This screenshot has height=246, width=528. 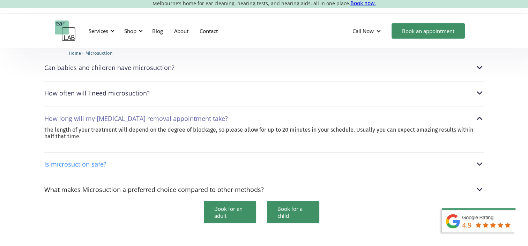 I want to click on span: Home, so click(x=75, y=53).